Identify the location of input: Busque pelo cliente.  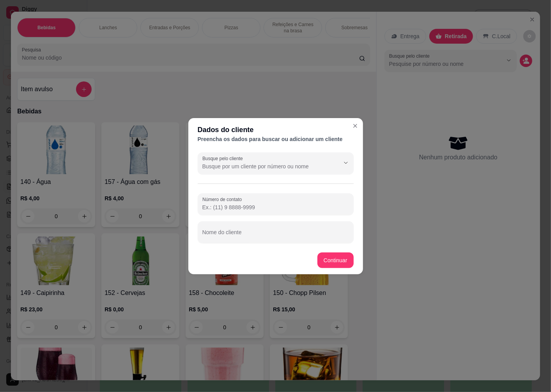
(265, 166).